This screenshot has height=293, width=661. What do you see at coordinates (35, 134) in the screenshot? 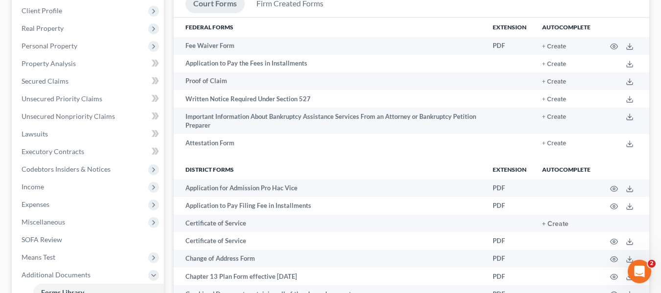
I see `span: Lawsuits` at bounding box center [35, 134].